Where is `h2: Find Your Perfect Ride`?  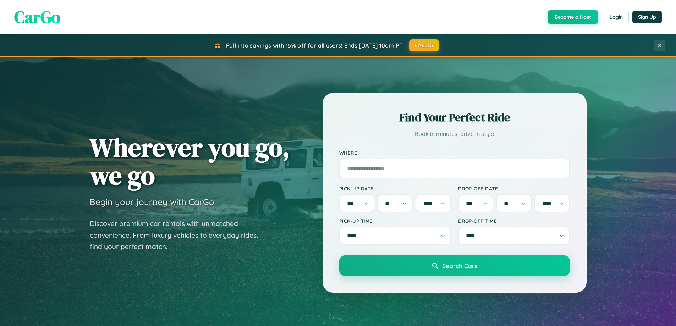 h2: Find Your Perfect Ride is located at coordinates (454, 117).